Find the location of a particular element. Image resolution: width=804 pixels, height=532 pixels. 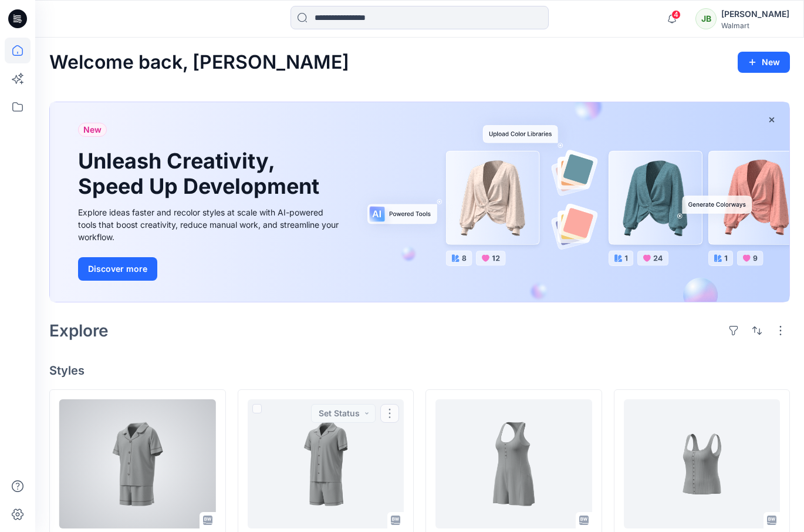

span: 4 is located at coordinates (676, 15).